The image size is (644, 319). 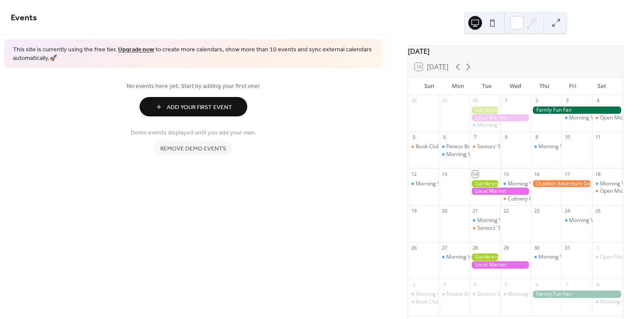 I want to click on div: Wed, so click(x=516, y=86).